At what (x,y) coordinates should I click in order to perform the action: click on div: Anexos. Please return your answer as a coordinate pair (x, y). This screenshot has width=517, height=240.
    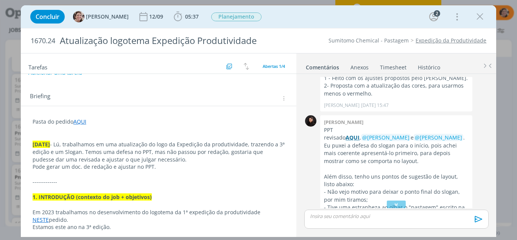
    Looking at the image, I should click on (360, 67).